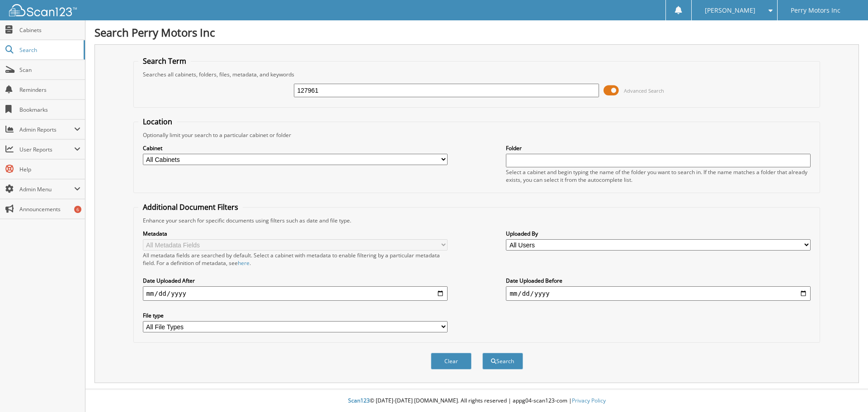  What do you see at coordinates (164, 61) in the screenshot?
I see `legend: Search Term` at bounding box center [164, 61].